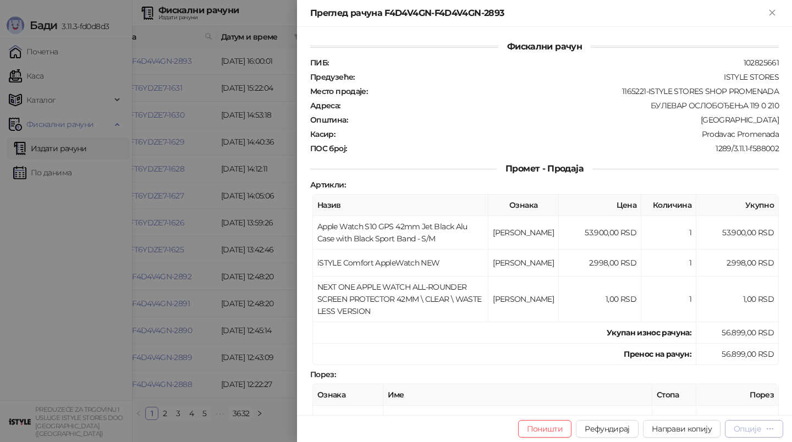  I want to click on button: Рефундирај, so click(607, 429).